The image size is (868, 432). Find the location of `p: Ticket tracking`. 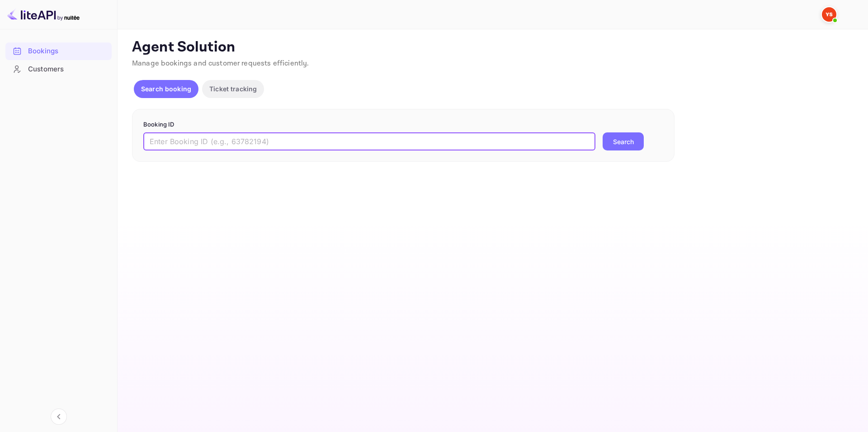

p: Ticket tracking is located at coordinates (233, 88).